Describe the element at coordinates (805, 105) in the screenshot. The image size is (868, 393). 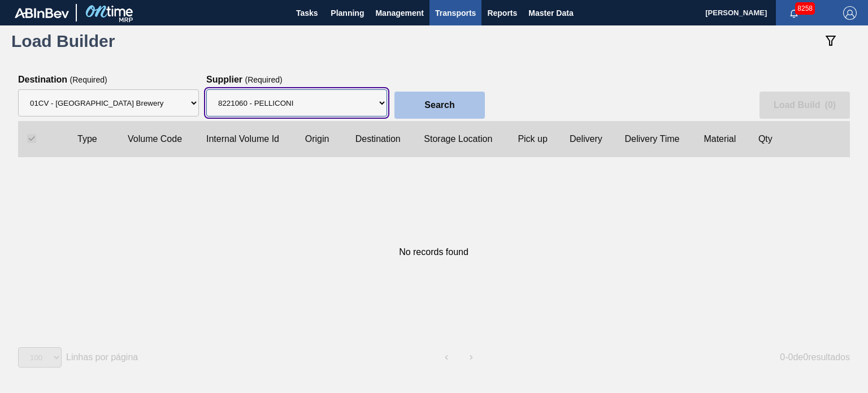
I see `clb-button: Load Build` at that location.